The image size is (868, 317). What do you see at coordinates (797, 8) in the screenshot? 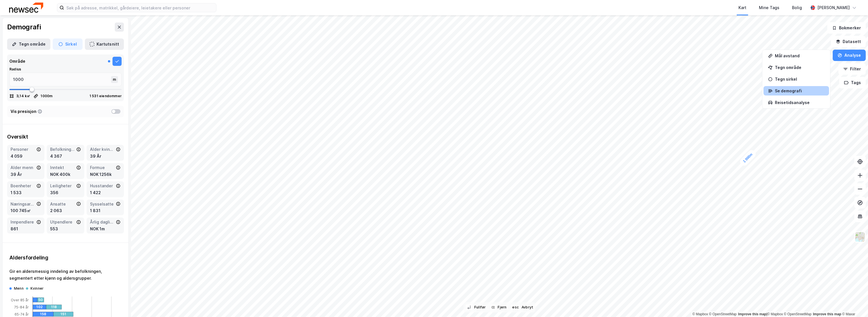
I see `div: Bolig` at bounding box center [797, 8].